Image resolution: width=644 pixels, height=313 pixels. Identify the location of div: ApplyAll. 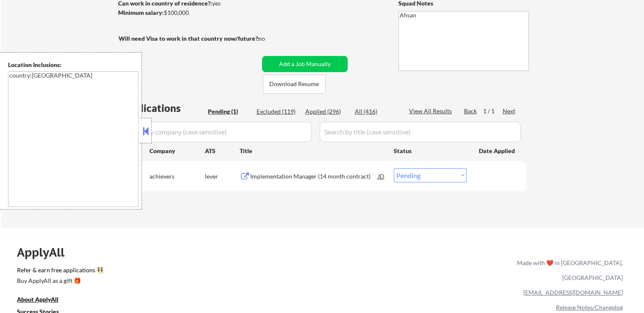
(46, 252).